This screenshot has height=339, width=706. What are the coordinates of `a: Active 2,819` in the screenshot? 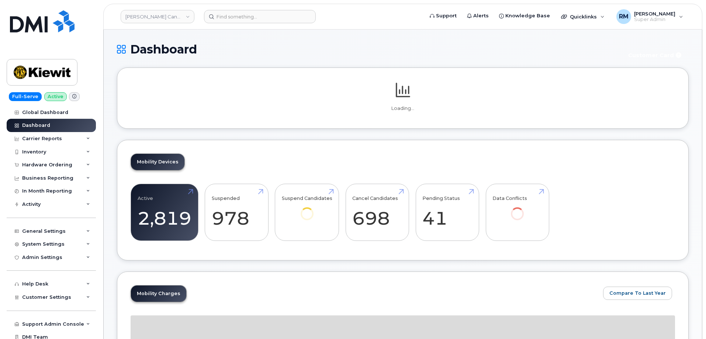 It's located at (164, 212).